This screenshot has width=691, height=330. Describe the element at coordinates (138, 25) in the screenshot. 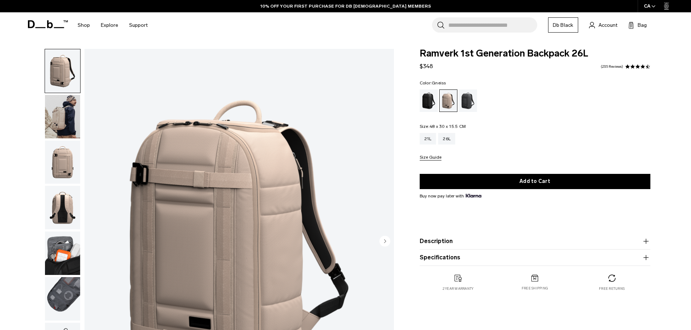

I see `a: Support` at that location.